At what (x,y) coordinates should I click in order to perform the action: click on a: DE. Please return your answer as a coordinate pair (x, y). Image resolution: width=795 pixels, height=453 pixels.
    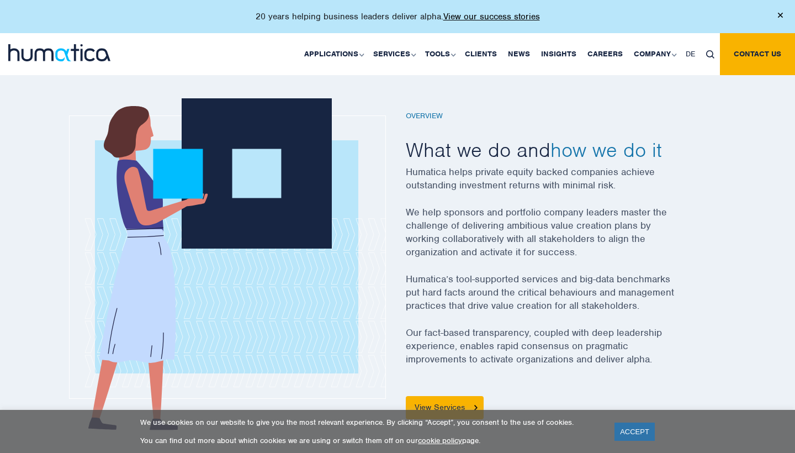
    Looking at the image, I should click on (690, 54).